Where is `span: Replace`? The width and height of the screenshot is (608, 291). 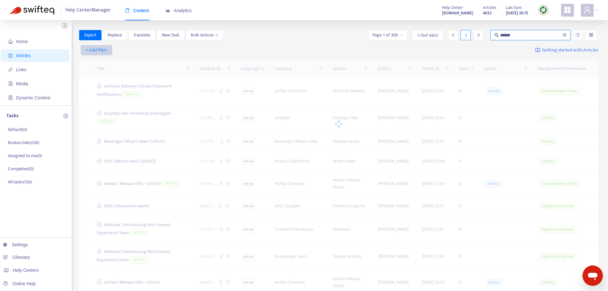
span: Replace is located at coordinates (115, 35).